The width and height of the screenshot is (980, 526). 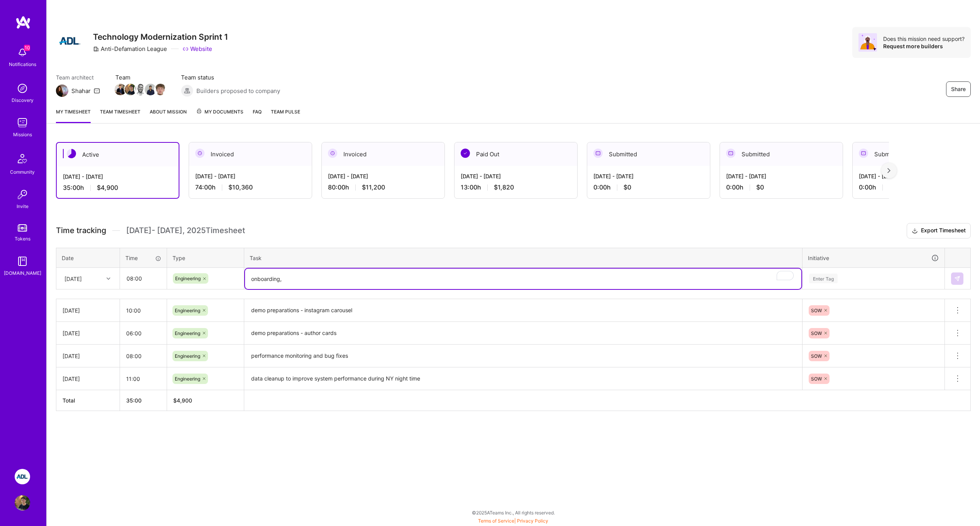 What do you see at coordinates (220, 116) in the screenshot?
I see `a: My Documents` at bounding box center [220, 116].